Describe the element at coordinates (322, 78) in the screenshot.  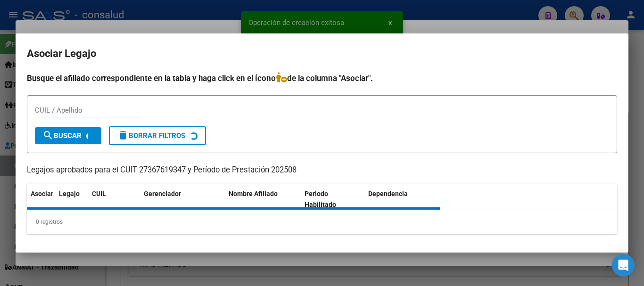
I see `h4: Busque el afiliado correspondiente en la tabla y haga click en el ícono de la columna "Asociar".` at that location.